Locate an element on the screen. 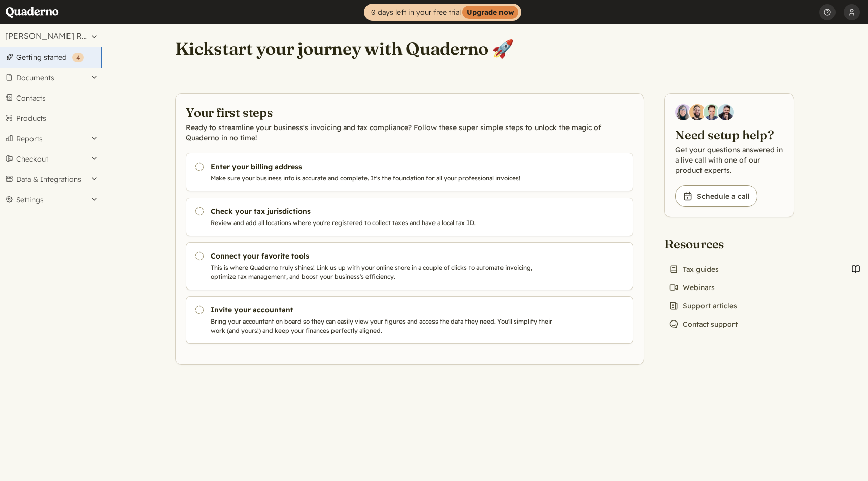 The width and height of the screenshot is (868, 481). img: Diana Carrasco, Account Executive at Quaderno is located at coordinates (683, 112).